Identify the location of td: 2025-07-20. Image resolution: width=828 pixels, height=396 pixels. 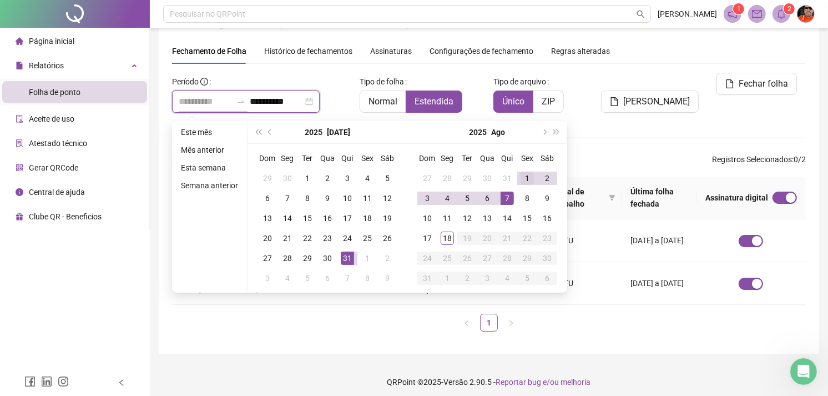
(267, 238).